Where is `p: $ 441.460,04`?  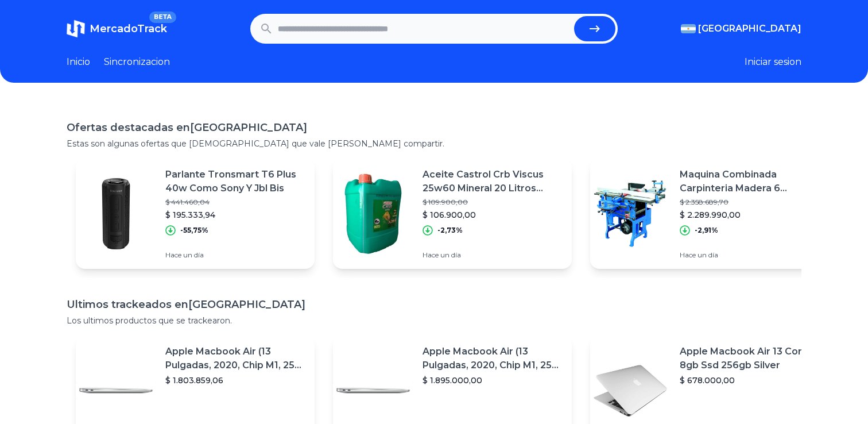 p: $ 441.460,04 is located at coordinates (235, 202).